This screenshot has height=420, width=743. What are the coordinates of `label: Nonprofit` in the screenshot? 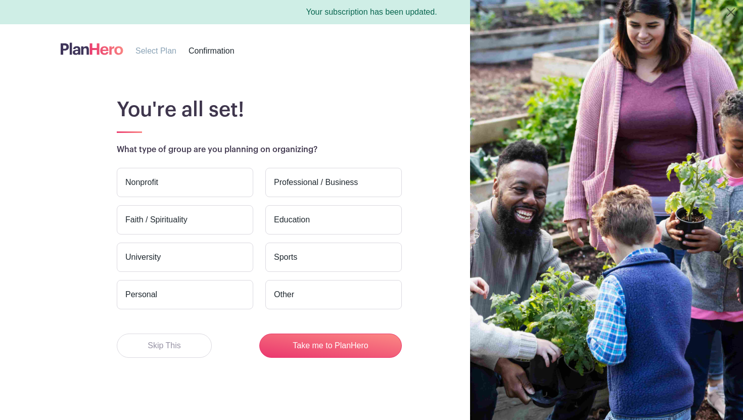 It's located at (185, 183).